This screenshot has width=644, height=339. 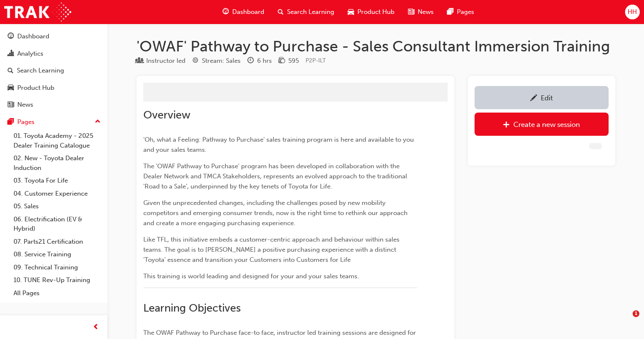 I want to click on div: Analytics, so click(x=30, y=53).